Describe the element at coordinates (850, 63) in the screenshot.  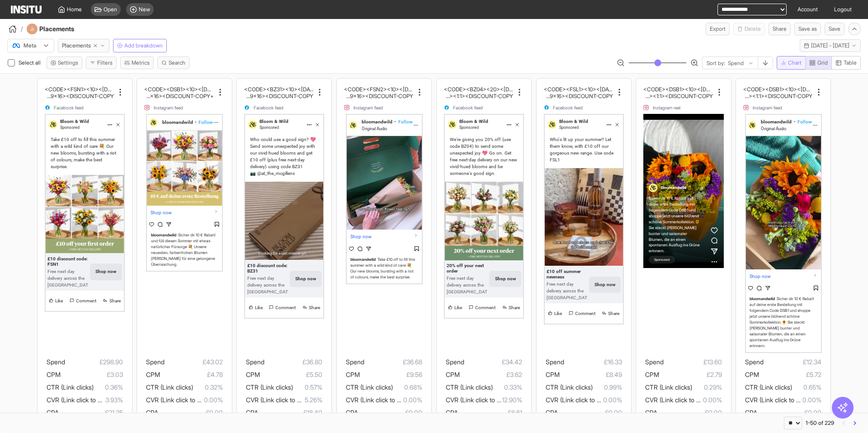
I see `span: Table` at that location.